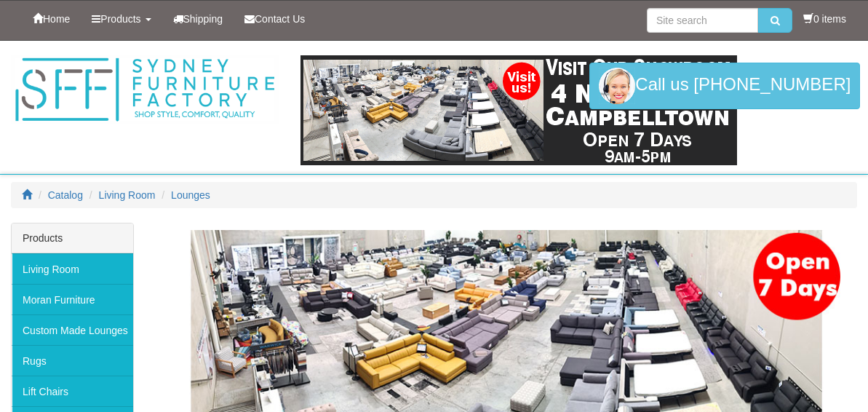 The image size is (868, 412). I want to click on span: Shipping, so click(203, 19).